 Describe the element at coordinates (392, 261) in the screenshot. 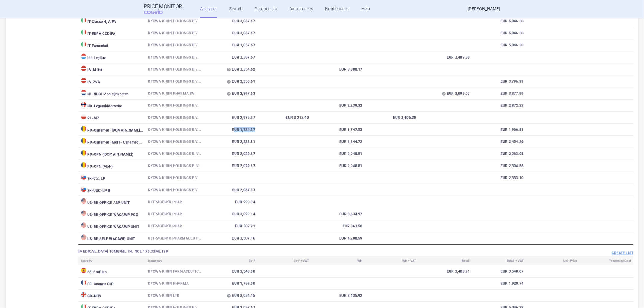

I see `th: WH + VAT` at that location.